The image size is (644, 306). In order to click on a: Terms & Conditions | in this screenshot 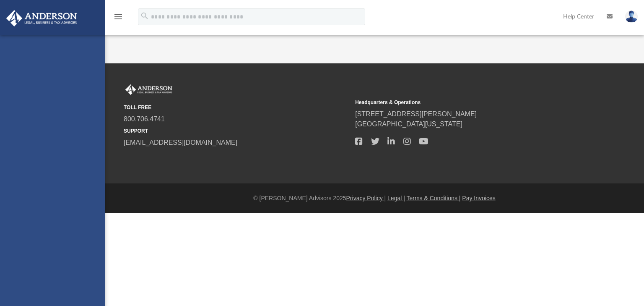, I will do `click(434, 198)`.